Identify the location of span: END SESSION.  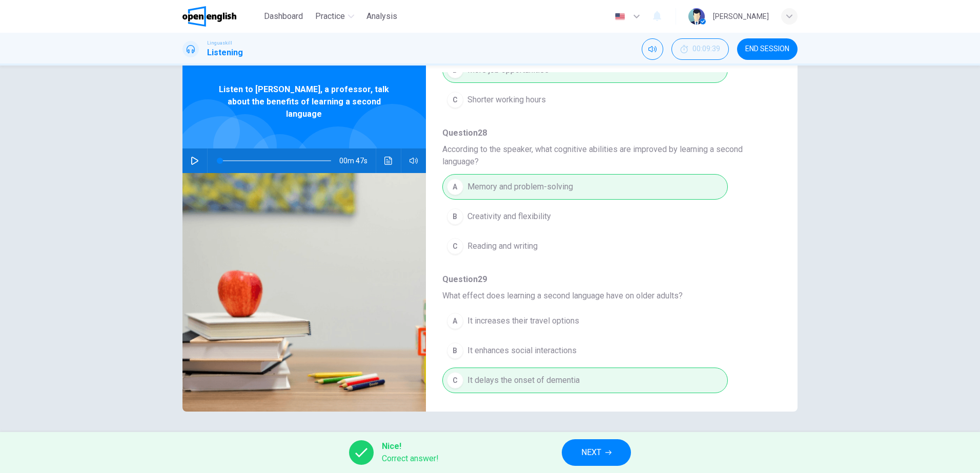
(767, 49).